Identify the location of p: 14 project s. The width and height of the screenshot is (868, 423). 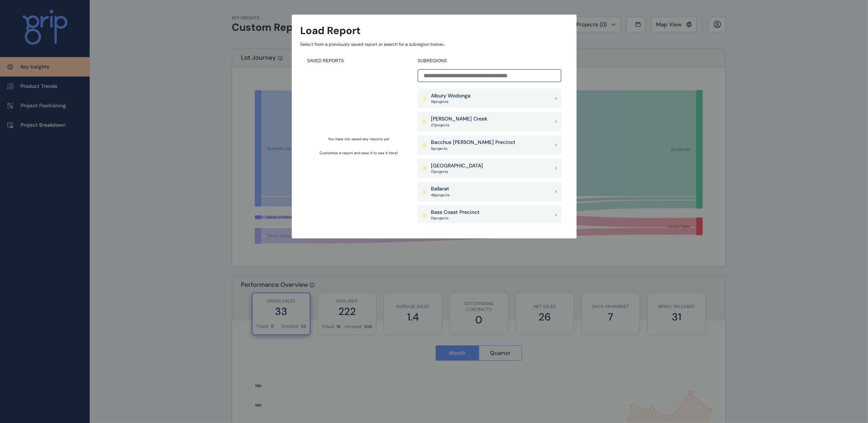
(451, 102).